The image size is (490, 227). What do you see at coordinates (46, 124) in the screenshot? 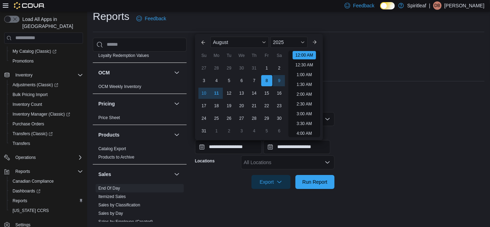
I see `span: Purchase Orders` at bounding box center [46, 124].